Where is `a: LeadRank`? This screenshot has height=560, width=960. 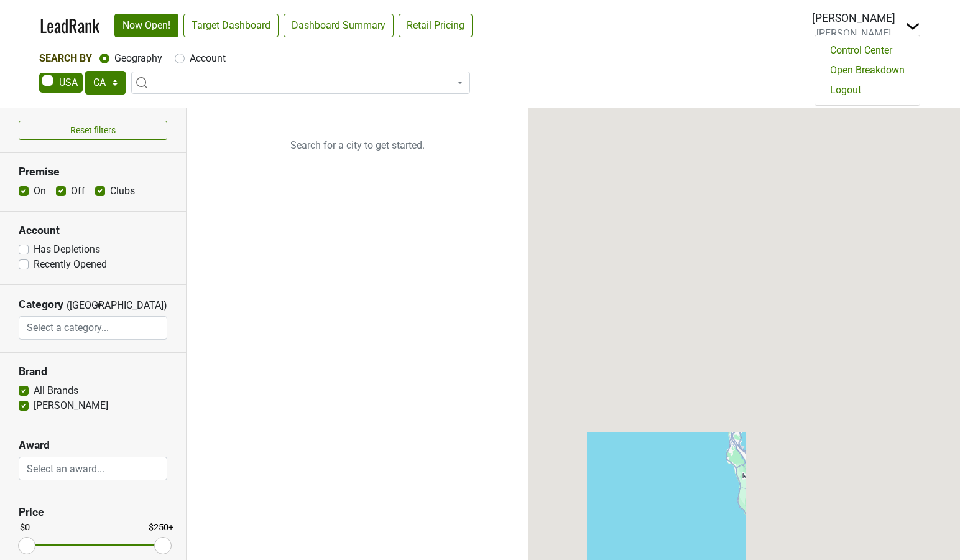
a: LeadRank is located at coordinates (70, 25).